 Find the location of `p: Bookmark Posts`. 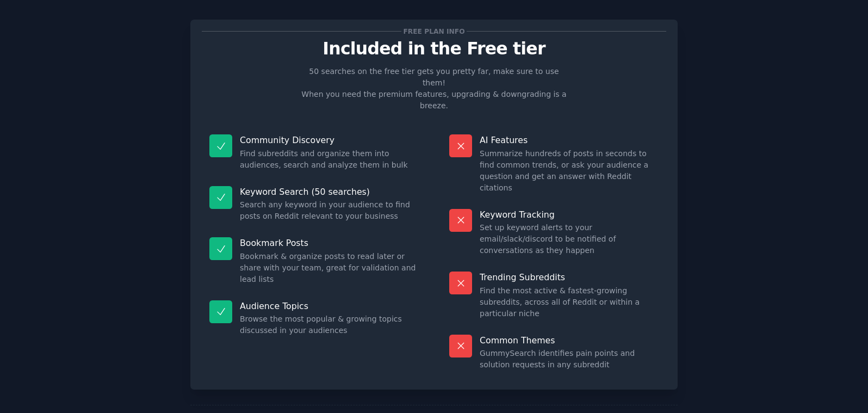

p: Bookmark Posts is located at coordinates (329, 242).